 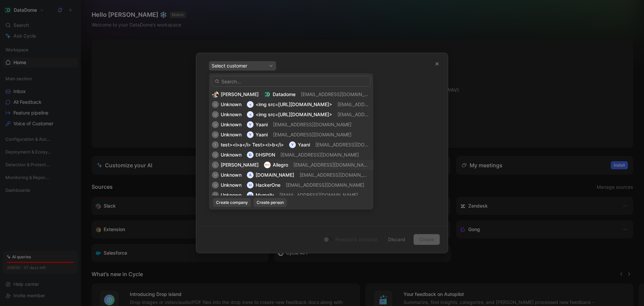 What do you see at coordinates (270, 202) in the screenshot?
I see `span: Create person` at bounding box center [270, 202].